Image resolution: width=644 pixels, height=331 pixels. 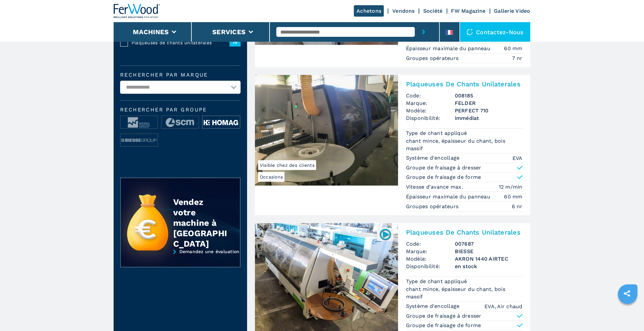 I want to click on span: Visible chez des clients, so click(x=287, y=165).